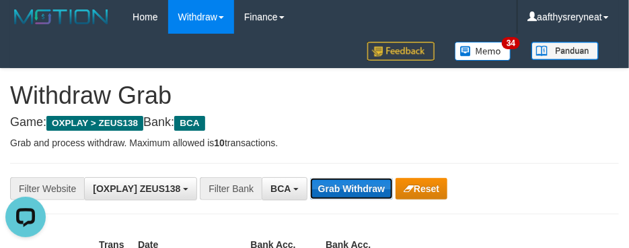 This screenshot has height=248, width=629. I want to click on span: OXPLAY > ZEUS138, so click(95, 123).